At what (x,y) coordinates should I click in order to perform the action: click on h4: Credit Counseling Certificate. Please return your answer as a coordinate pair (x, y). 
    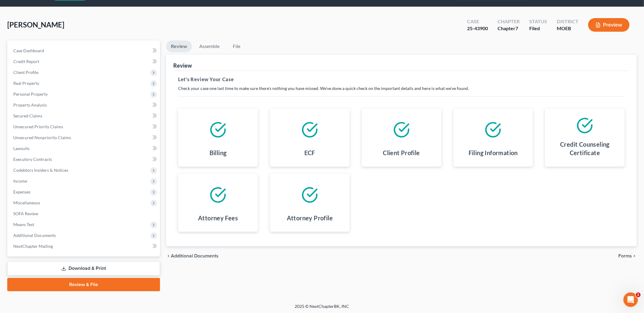
    Looking at the image, I should click on (585, 148).